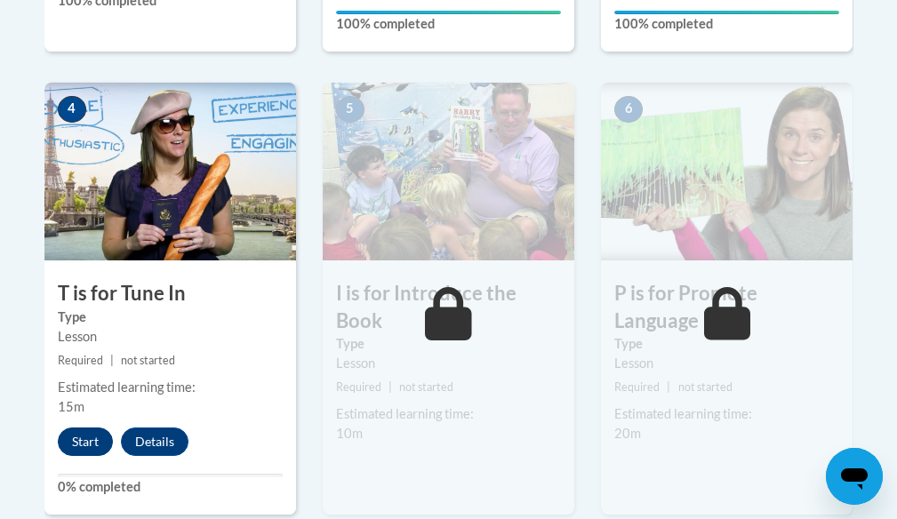 This screenshot has width=897, height=519. I want to click on span: 4, so click(72, 109).